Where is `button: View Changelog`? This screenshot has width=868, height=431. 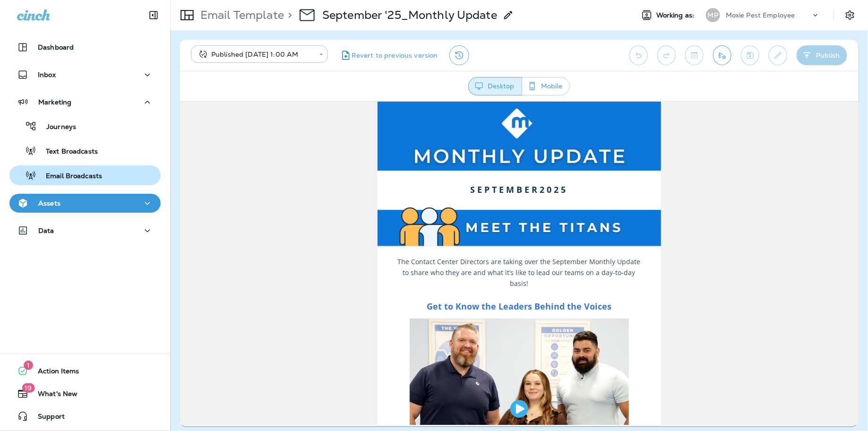 button: View Changelog is located at coordinates (459, 55).